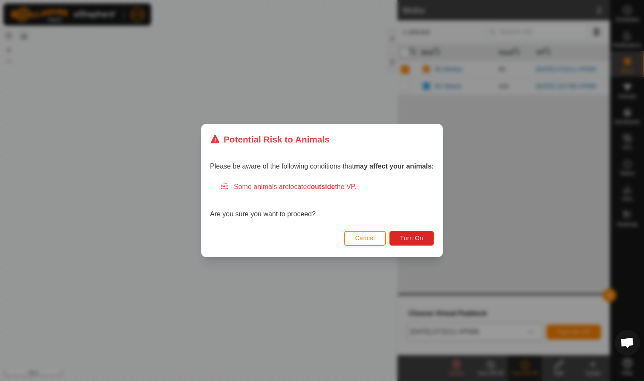  What do you see at coordinates (270, 139) in the screenshot?
I see `div: Potential Risk to Animals` at bounding box center [270, 139].